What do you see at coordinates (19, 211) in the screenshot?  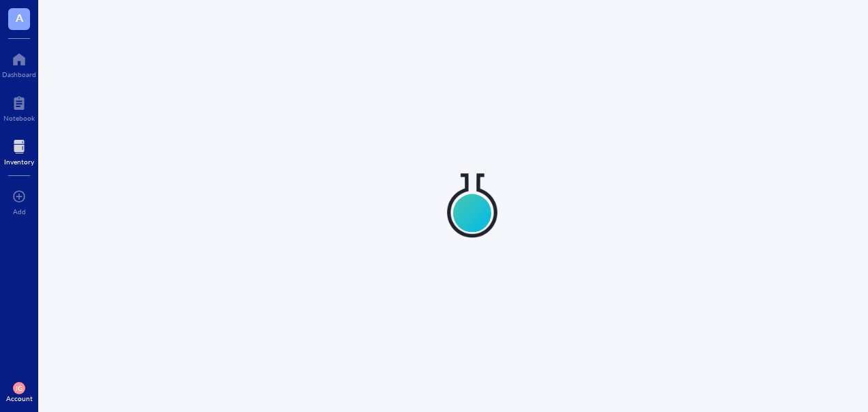 I see `div: Add` at bounding box center [19, 211].